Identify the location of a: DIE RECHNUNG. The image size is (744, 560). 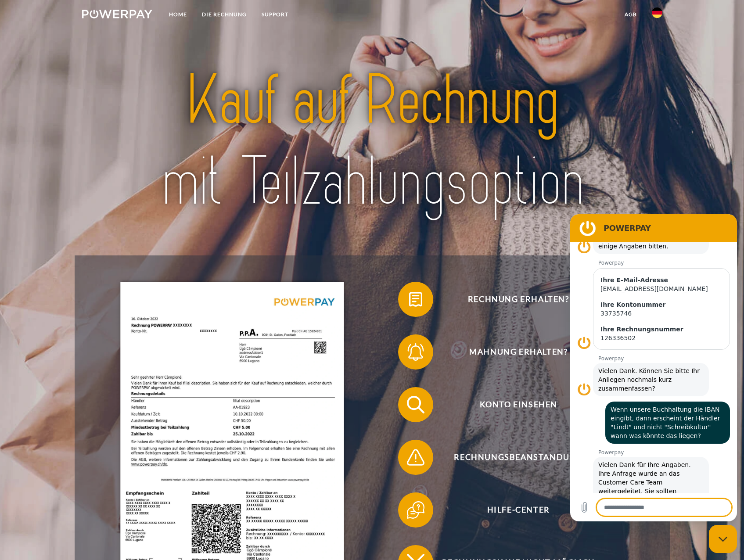
(225, 14).